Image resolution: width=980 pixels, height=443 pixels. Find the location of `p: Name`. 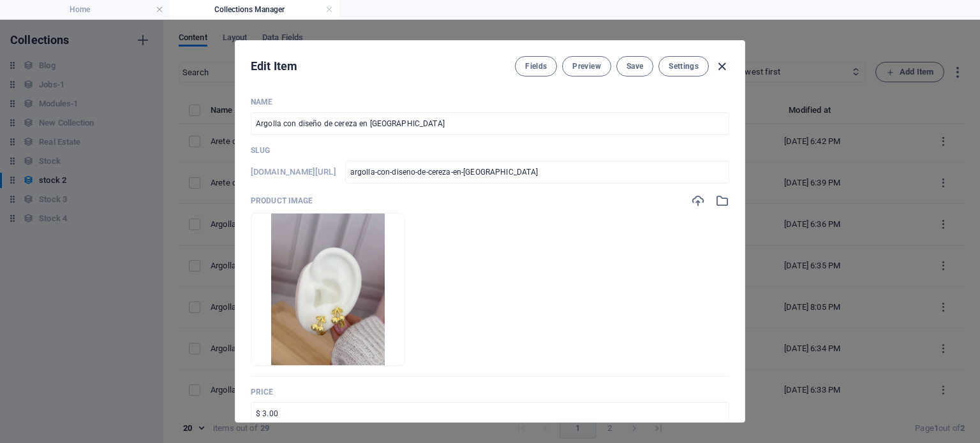

p: Name is located at coordinates (490, 102).